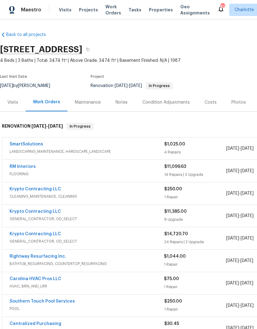  I want to click on span: Tasks, so click(135, 10).